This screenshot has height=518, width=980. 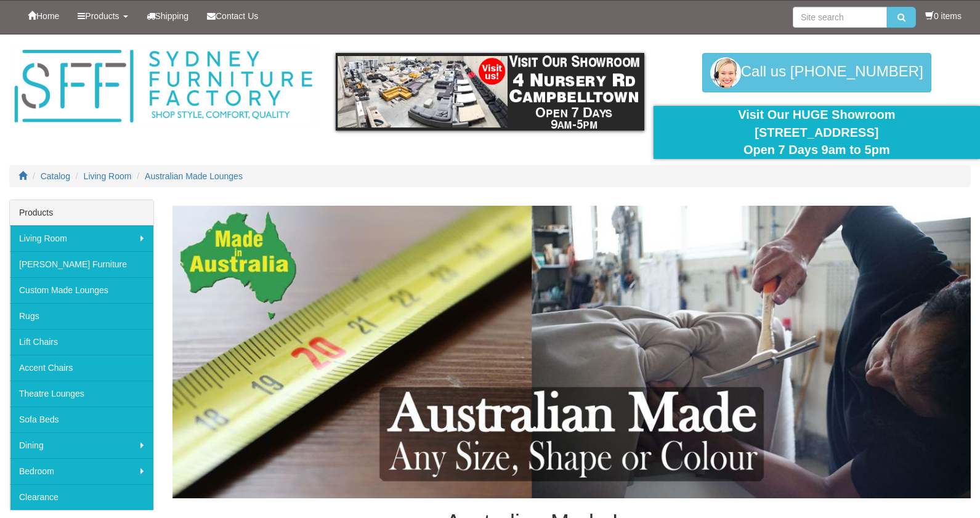 I want to click on a: Australian Made Lounges, so click(x=194, y=176).